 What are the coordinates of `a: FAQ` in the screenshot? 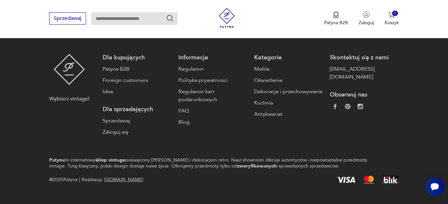 It's located at (213, 111).